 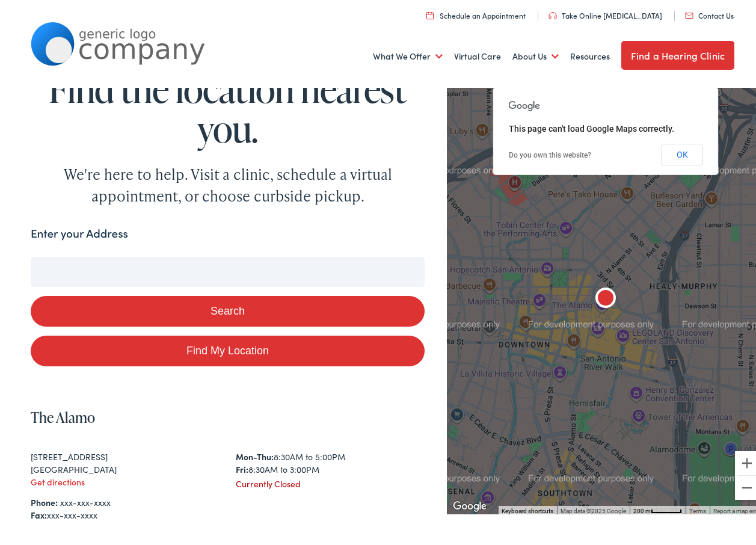 I want to click on a: About Us, so click(x=536, y=54).